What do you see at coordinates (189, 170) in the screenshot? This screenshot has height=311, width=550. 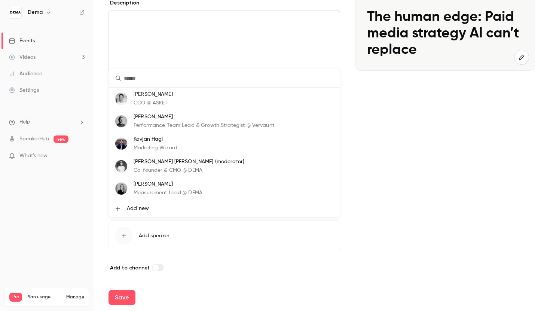 I see `p: Co-founder & CMO @ DEMA` at bounding box center [189, 170].